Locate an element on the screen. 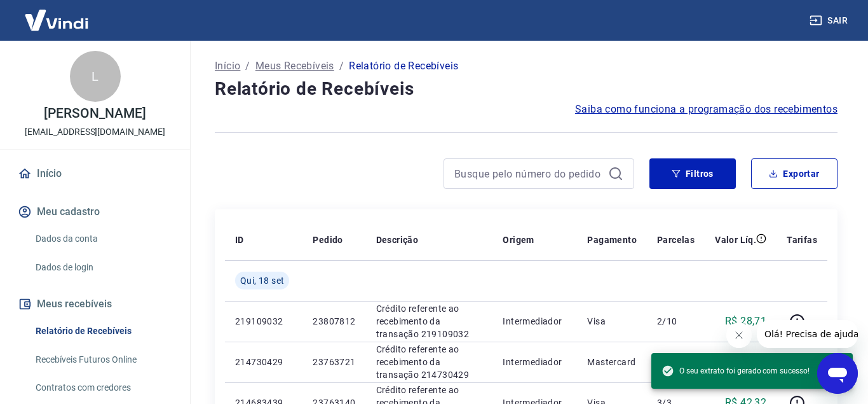 This screenshot has width=868, height=404. div: L is located at coordinates (95, 76).